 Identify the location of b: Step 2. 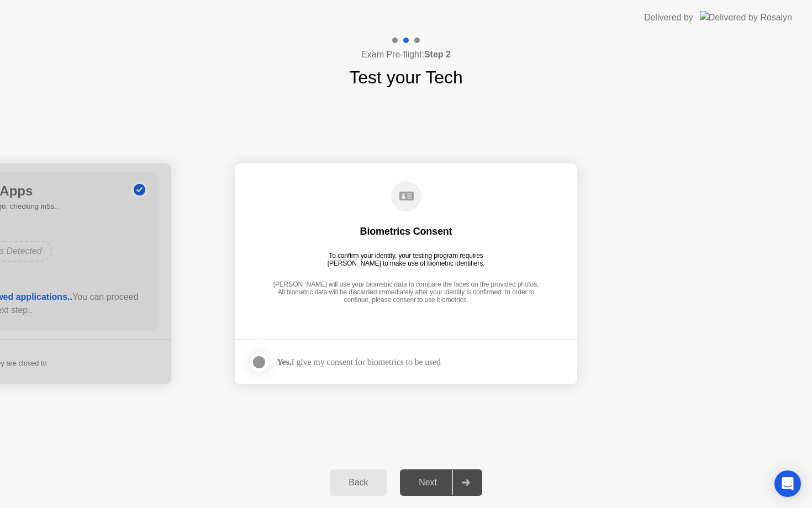
(437, 54).